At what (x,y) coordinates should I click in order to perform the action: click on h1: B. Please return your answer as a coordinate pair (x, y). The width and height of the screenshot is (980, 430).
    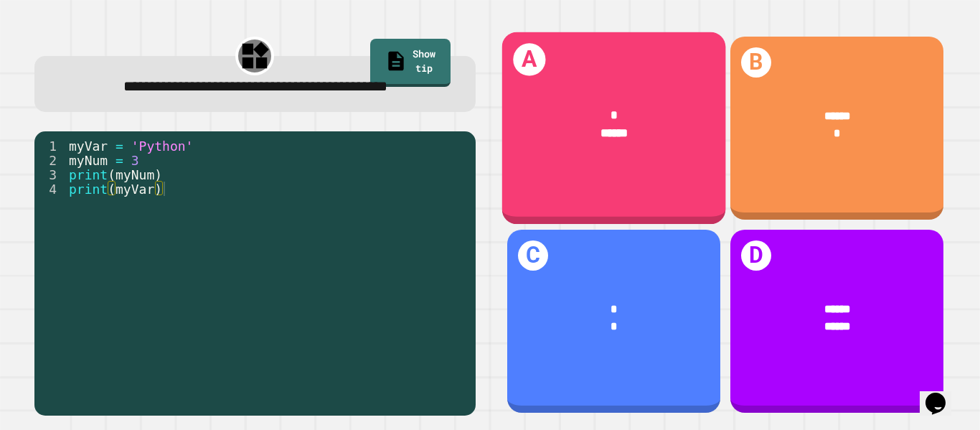
    Looking at the image, I should click on (756, 62).